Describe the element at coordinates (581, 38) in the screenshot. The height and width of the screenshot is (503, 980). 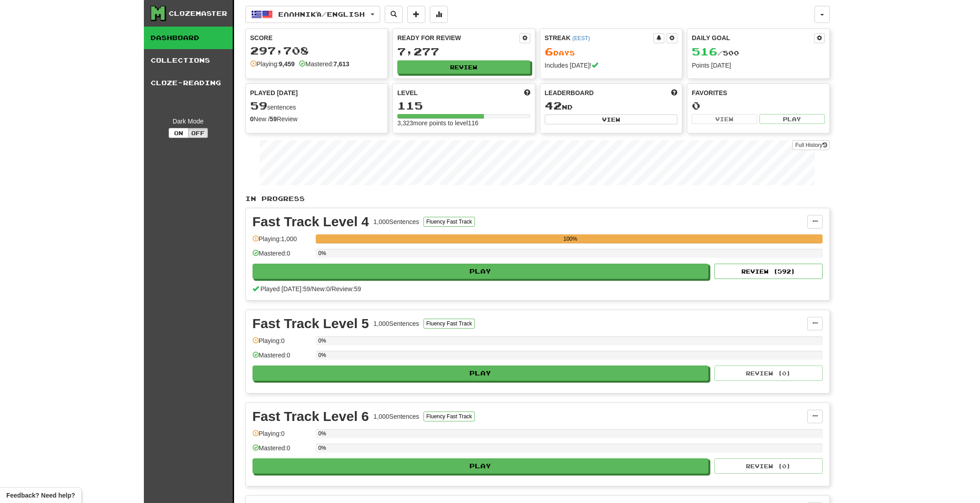
I see `a: (EEST)` at that location.